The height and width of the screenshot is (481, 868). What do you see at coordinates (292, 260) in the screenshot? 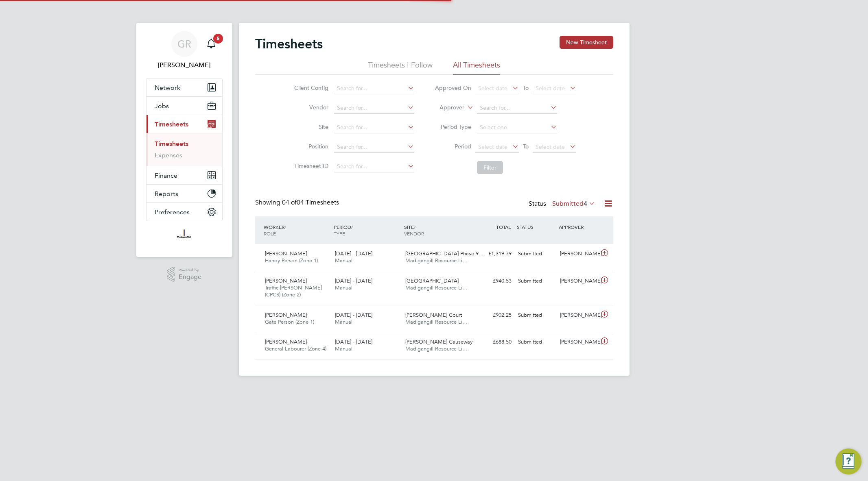
I see `span: Handy Person (Zone 1)` at bounding box center [292, 260].